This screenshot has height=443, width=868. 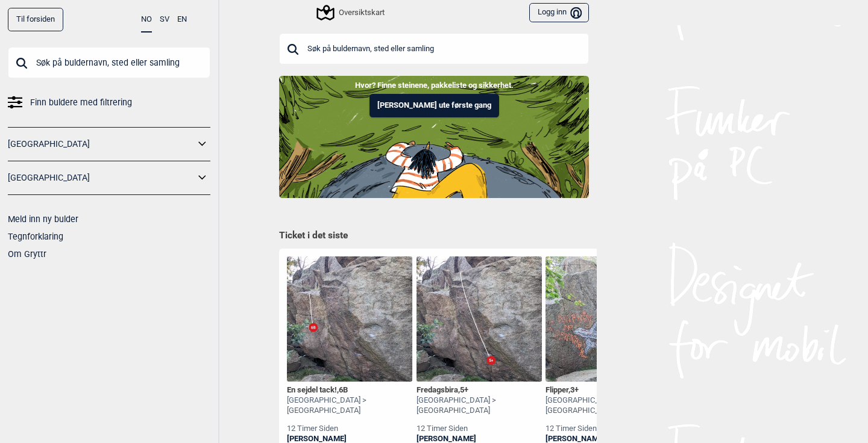 What do you see at coordinates (434, 137) in the screenshot?
I see `img: Indoor to outdoor` at bounding box center [434, 137].